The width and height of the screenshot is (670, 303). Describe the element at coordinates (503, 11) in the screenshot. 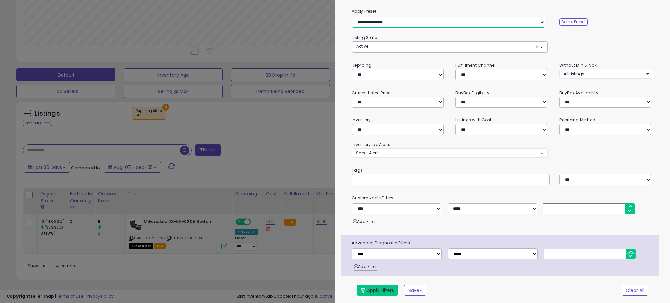

I see `label: Apply Preset:` at that location.